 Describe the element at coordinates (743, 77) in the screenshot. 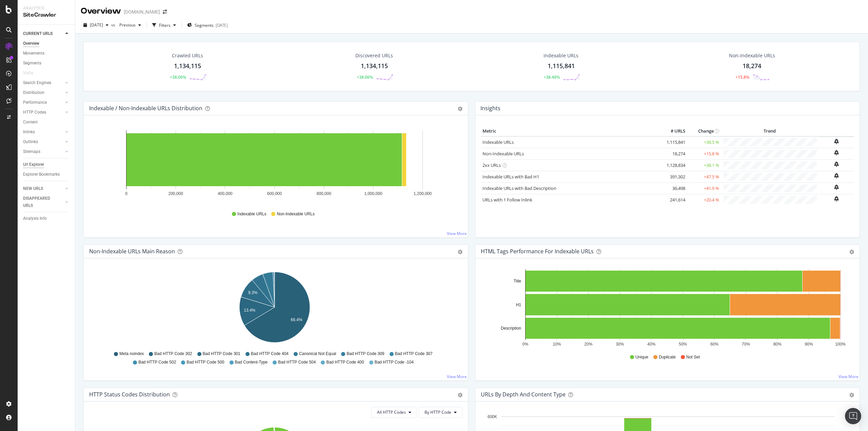

I see `div: +15.8%` at that location.